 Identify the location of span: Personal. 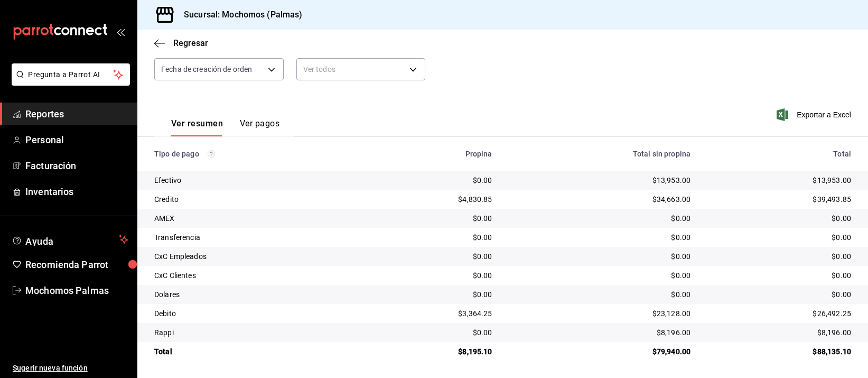
(77, 140).